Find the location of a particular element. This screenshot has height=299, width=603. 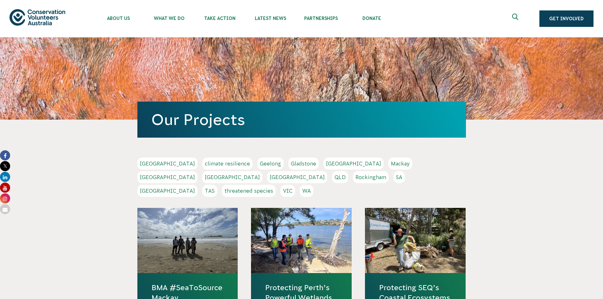

span: About Us is located at coordinates (118, 18).